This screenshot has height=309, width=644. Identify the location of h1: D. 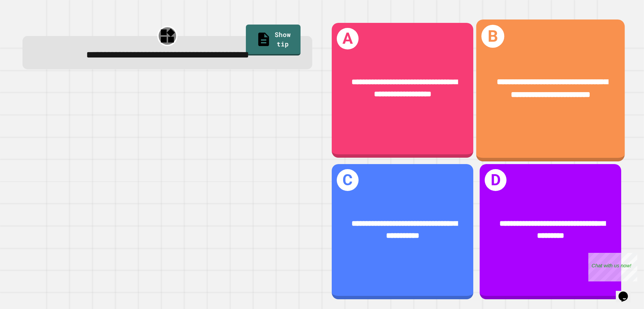
(495, 180).